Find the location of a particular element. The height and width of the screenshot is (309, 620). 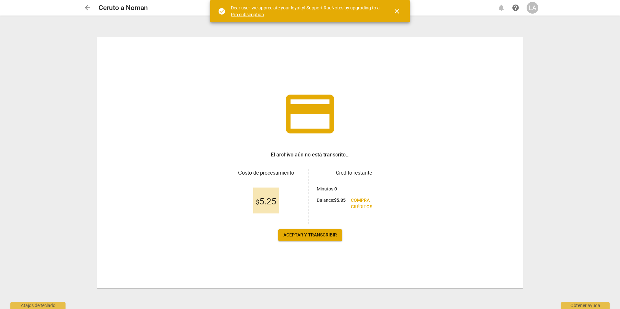

button: LA is located at coordinates (532, 8).